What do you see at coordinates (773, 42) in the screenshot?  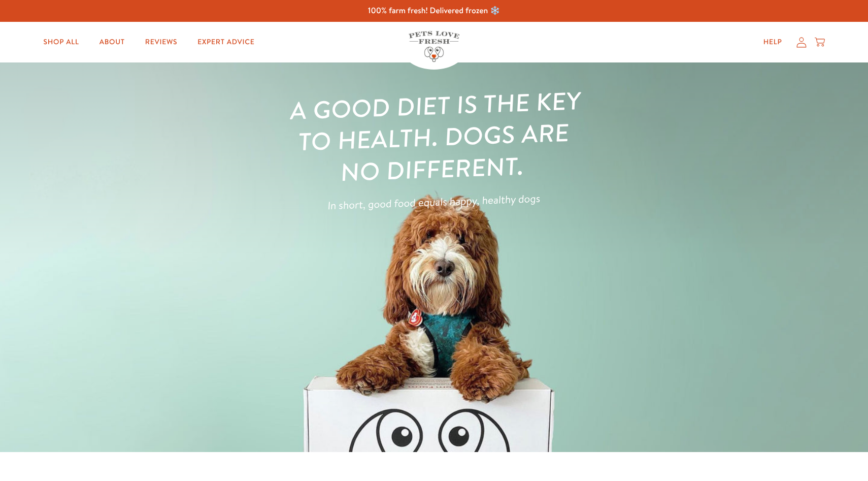 I see `a: Help` at bounding box center [773, 42].